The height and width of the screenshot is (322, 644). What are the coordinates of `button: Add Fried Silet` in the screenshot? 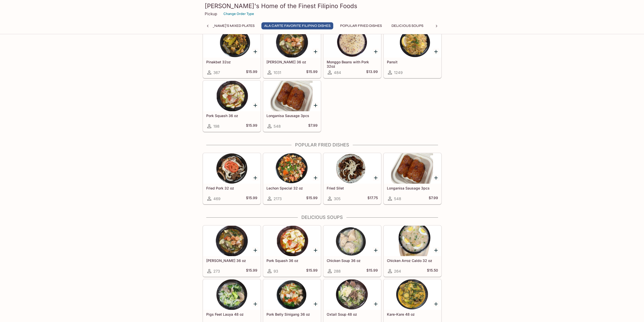 It's located at (376, 178).